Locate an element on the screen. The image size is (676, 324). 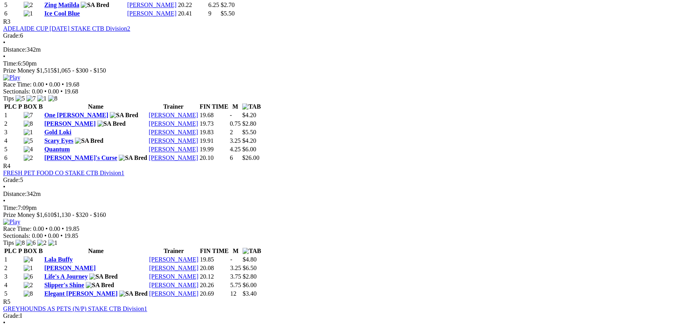
a: Quantum is located at coordinates (57, 149).